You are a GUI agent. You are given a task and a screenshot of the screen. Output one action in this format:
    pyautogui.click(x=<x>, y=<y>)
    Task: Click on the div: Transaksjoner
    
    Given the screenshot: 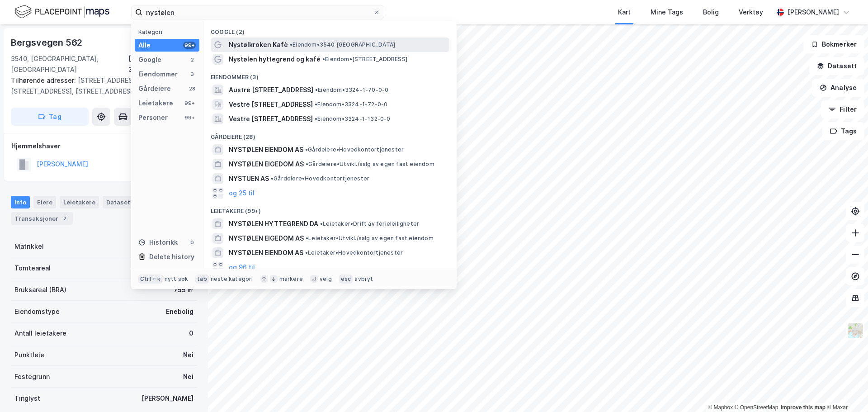 What is the action you would take?
    pyautogui.click(x=42, y=218)
    